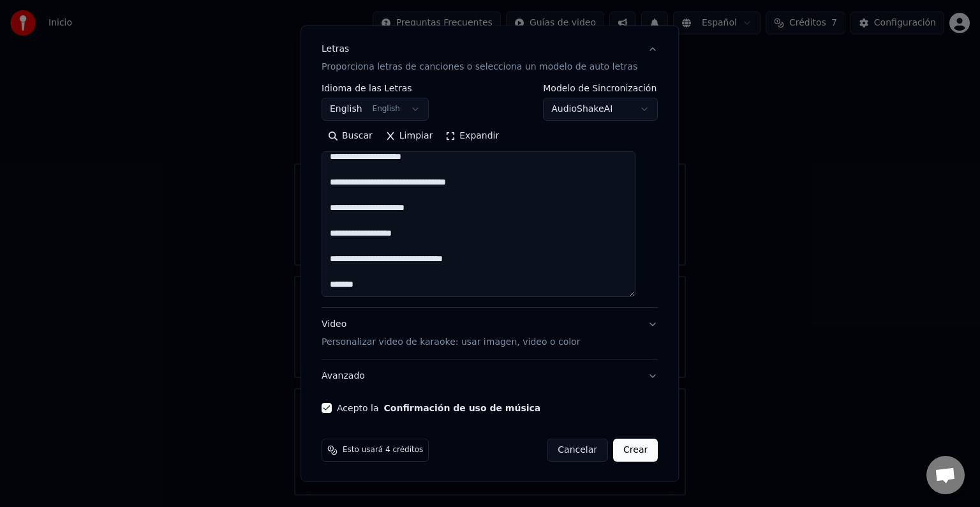  Describe the element at coordinates (479, 67) in the screenshot. I see `p: Proporciona letras de canciones o selecciona un modelo de auto letras` at that location.